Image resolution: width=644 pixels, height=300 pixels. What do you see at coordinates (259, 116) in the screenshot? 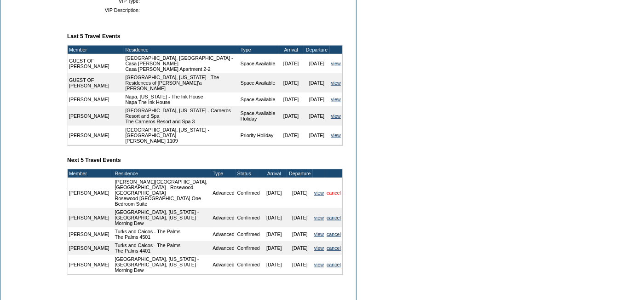
I see `td: Space Available Holiday` at bounding box center [259, 116].